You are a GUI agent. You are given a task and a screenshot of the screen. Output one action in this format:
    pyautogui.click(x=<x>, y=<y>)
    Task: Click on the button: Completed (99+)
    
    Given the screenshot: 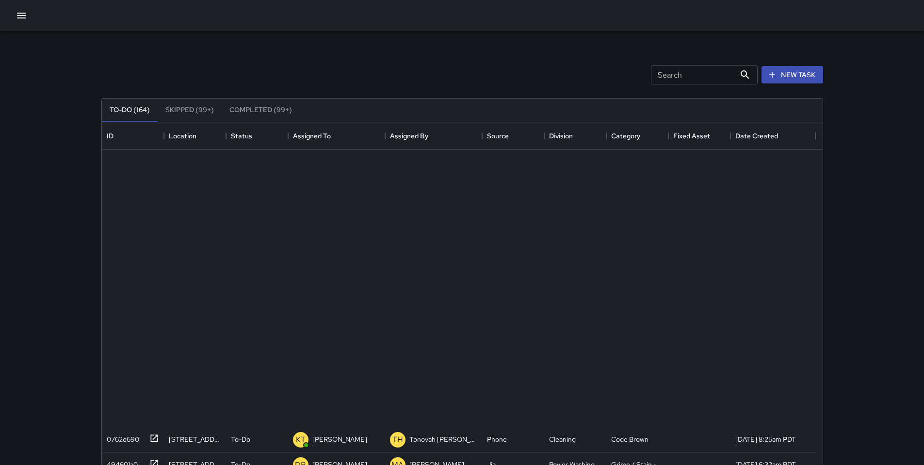 What is the action you would take?
    pyautogui.click(x=260, y=110)
    